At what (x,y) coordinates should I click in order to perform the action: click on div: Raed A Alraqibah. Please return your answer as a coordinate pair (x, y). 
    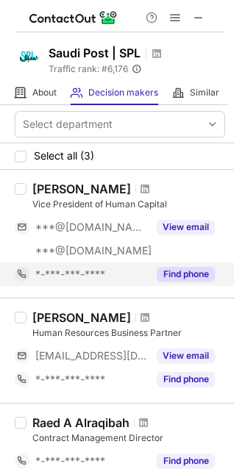
    Looking at the image, I should click on (81, 423).